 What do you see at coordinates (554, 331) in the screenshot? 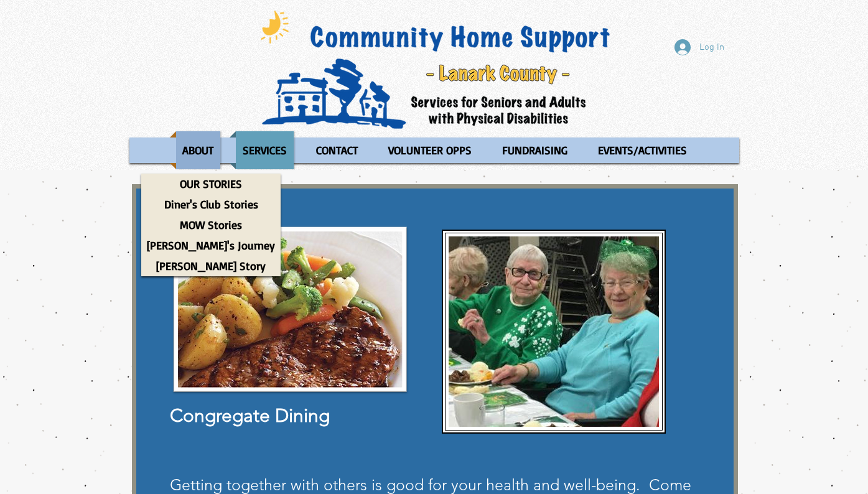
I see `img: St Patricks DC.JPG` at bounding box center [554, 331].